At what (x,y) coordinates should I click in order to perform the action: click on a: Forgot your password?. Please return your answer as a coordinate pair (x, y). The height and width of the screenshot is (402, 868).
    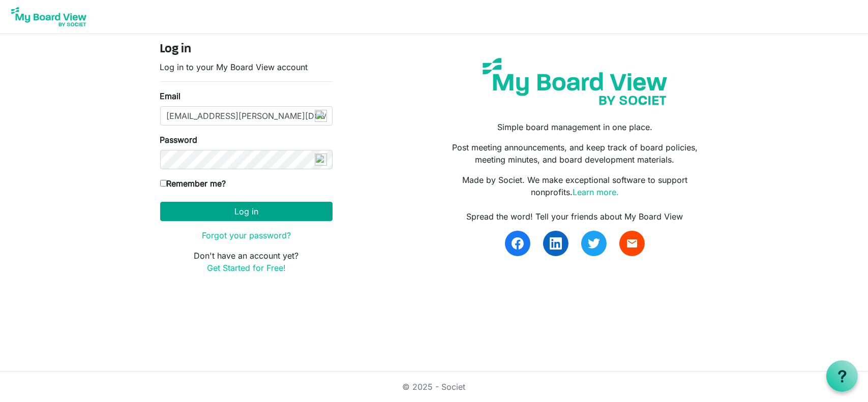
    Looking at the image, I should click on (246, 236).